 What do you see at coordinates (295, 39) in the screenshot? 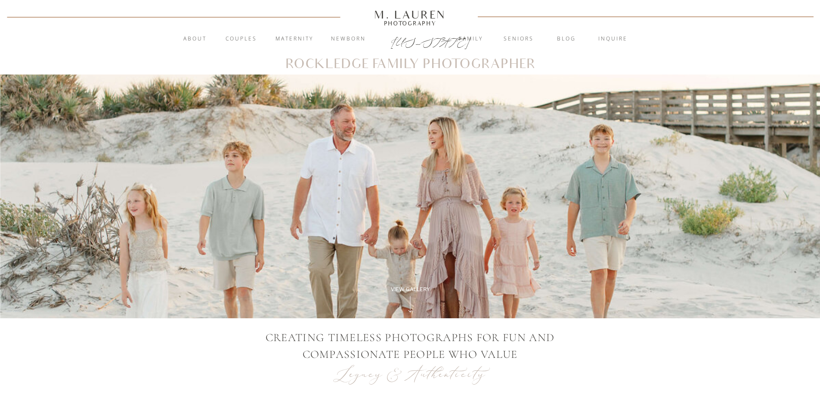
I see `nav: Maternity` at bounding box center [295, 39].